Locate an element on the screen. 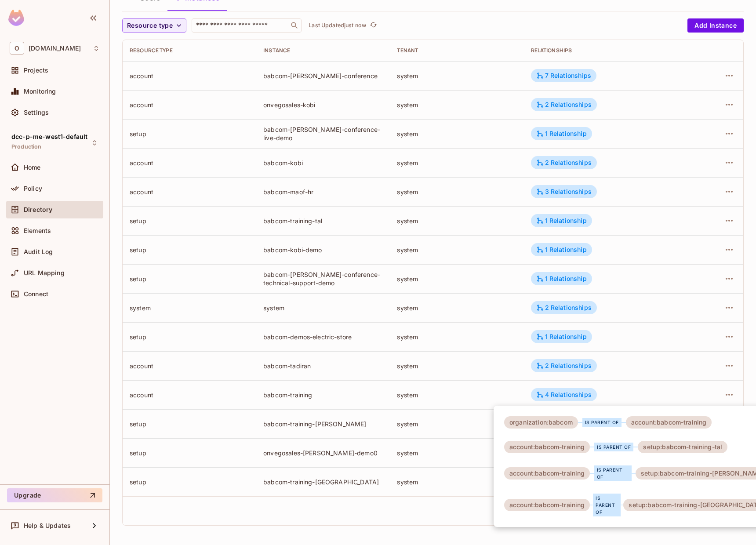  div: organization:babcom is located at coordinates (541, 422).